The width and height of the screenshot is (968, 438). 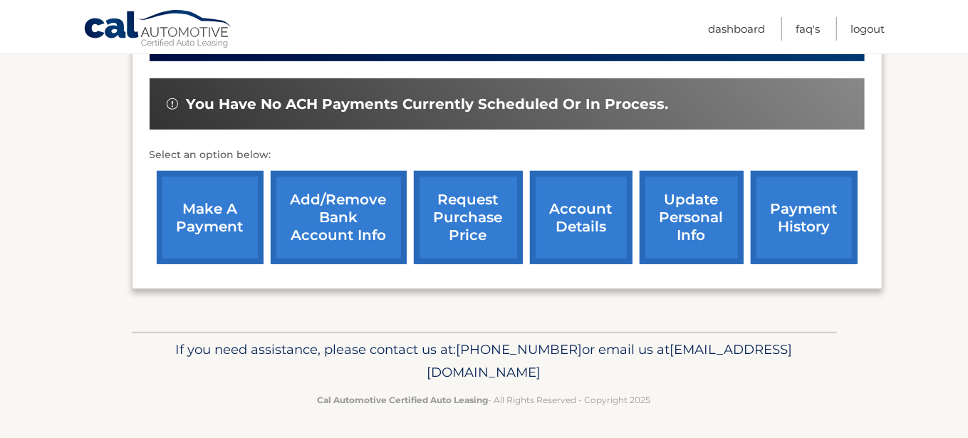 What do you see at coordinates (804, 217) in the screenshot?
I see `a: payment history` at bounding box center [804, 217].